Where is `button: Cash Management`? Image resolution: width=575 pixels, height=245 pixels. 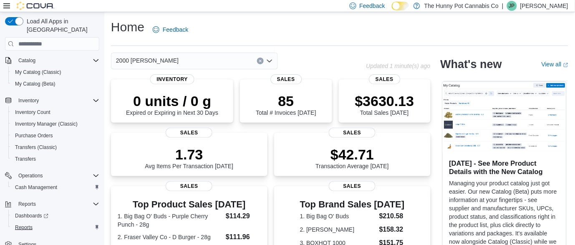
button: Cash Management is located at coordinates (55, 187).